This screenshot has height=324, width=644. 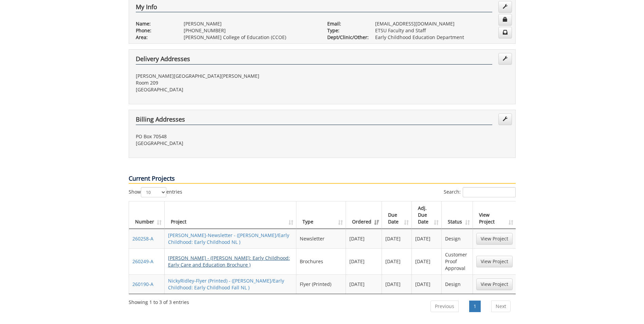 What do you see at coordinates (346, 23) in the screenshot?
I see `p: Email:` at bounding box center [346, 23].